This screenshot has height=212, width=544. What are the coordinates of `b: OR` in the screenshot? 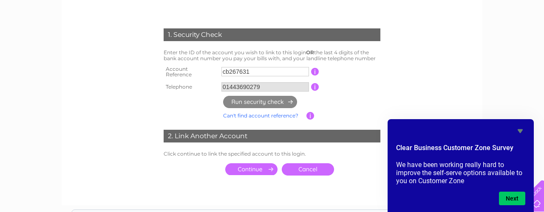 It's located at (310, 52).